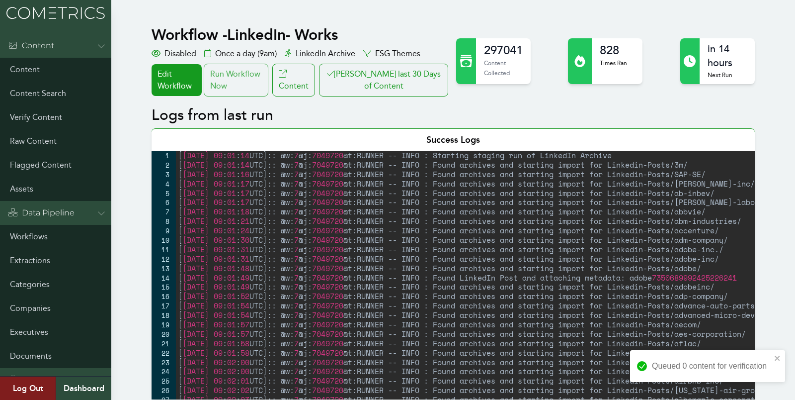  What do you see at coordinates (164, 296) in the screenshot?
I see `div: 16` at bounding box center [164, 296].